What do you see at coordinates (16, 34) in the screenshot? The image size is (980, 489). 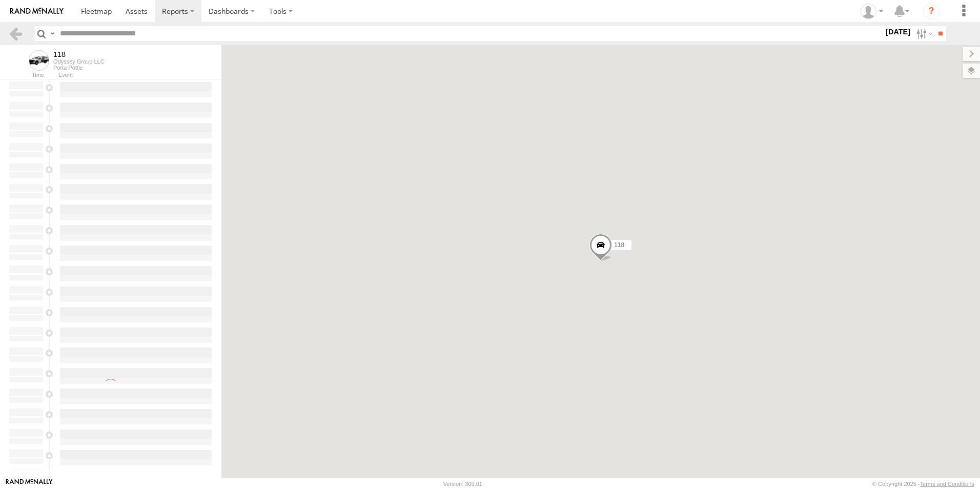 I see `a: Back to previous Page` at bounding box center [16, 34].